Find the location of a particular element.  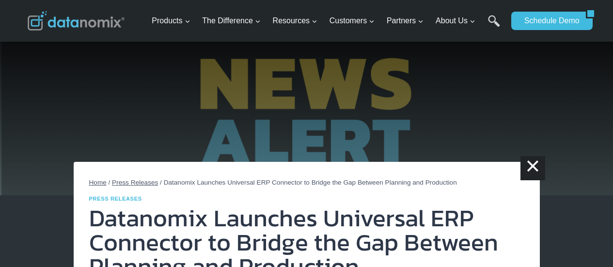

span: Press Releases is located at coordinates (135, 182).